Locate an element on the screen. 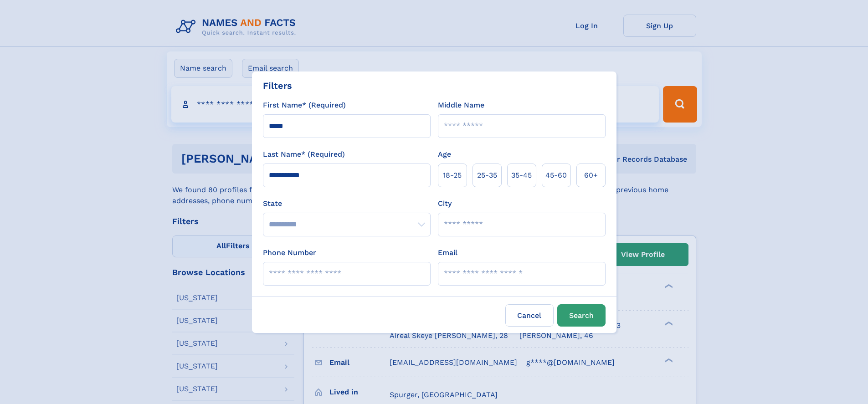  label: First Name* (Required) is located at coordinates (304, 106).